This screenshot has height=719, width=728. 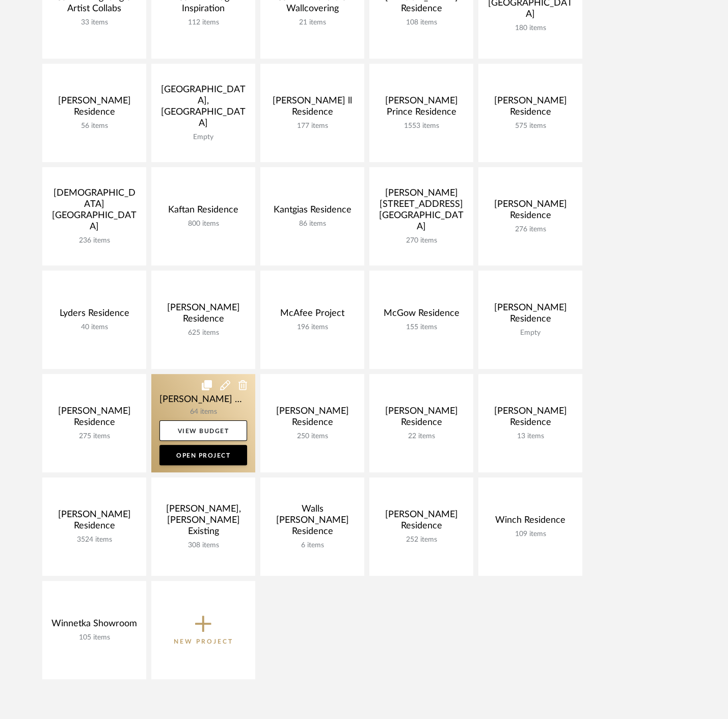 I want to click on div: 109 items, so click(x=531, y=534).